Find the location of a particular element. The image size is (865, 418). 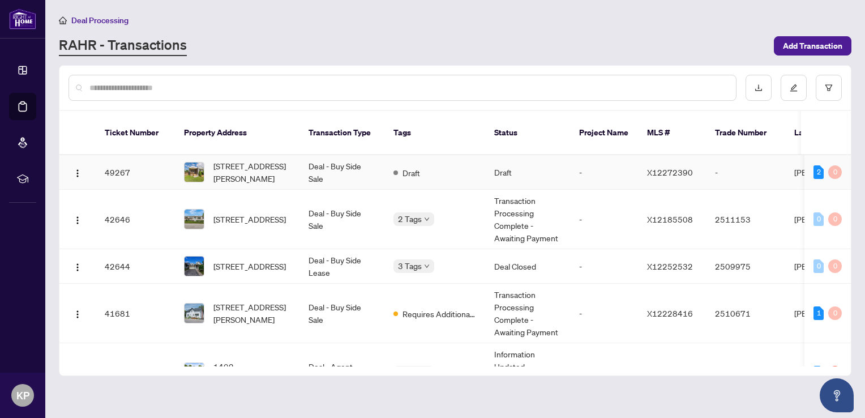

span: Requires Additional Docs is located at coordinates (439, 314).